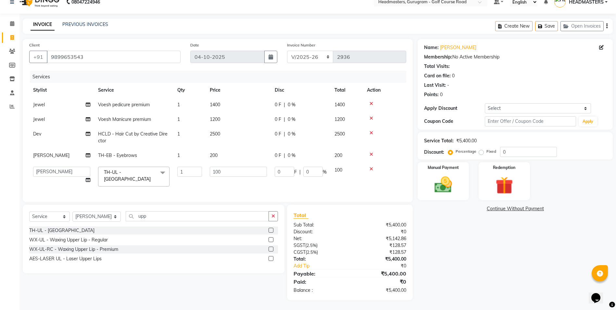 The width and height of the screenshot is (616, 310). I want to click on div: Coupon Code, so click(454, 121).